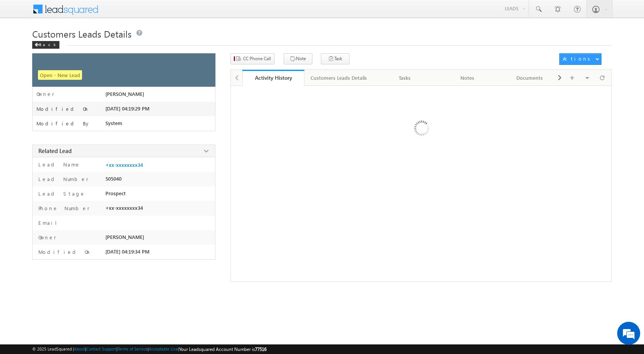 The image size is (644, 354). I want to click on div: Tasks, so click(405, 77).